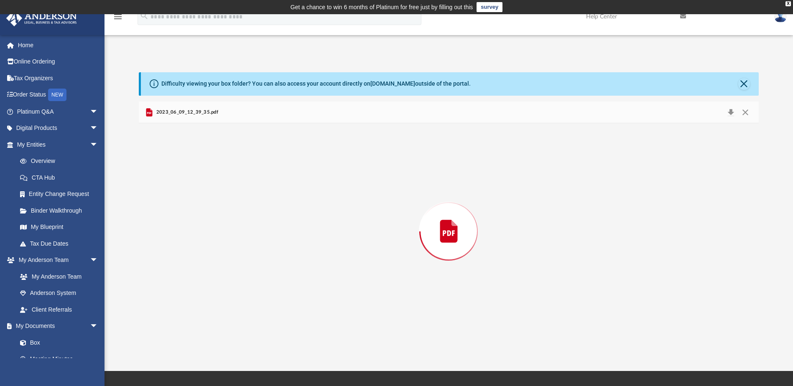 The height and width of the screenshot is (386, 793). Describe the element at coordinates (61, 194) in the screenshot. I see `a: Entity Change Request` at that location.